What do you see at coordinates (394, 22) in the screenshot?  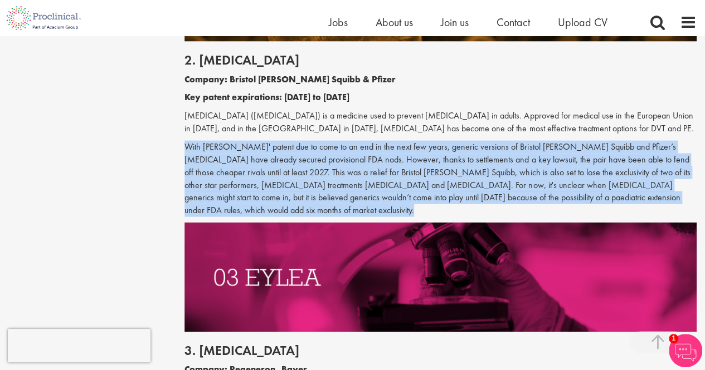 I see `a: About us` at bounding box center [394, 22].